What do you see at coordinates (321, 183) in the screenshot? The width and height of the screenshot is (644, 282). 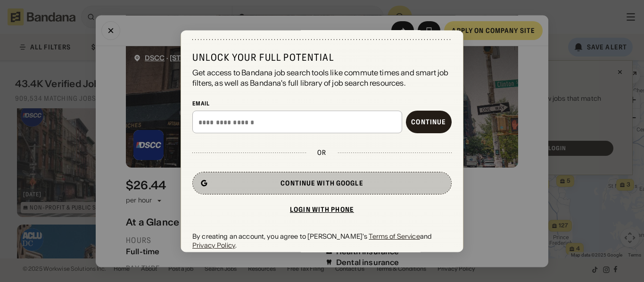 I see `div: Continue with Google` at bounding box center [321, 183].